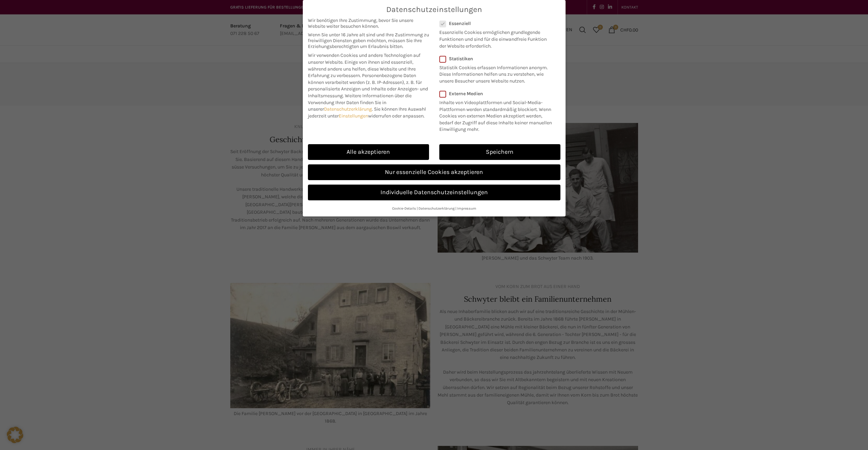  I want to click on a: Speichern, so click(500, 152).